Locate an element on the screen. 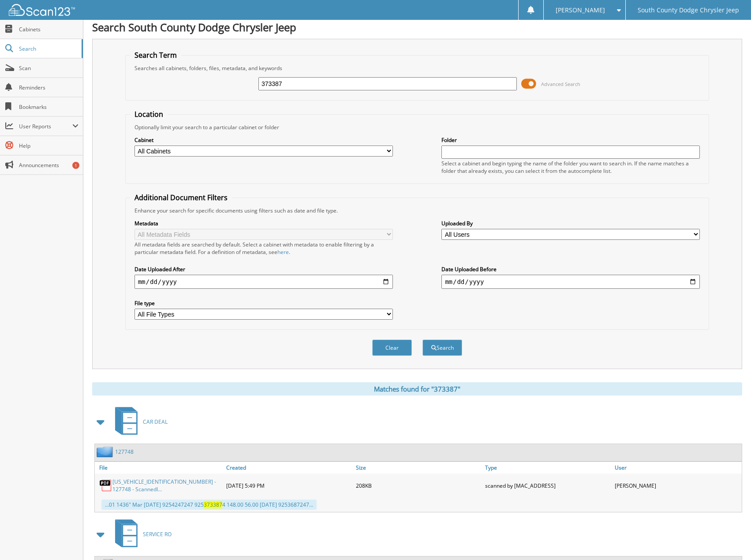  legend: Additional Document Filters is located at coordinates (181, 198).